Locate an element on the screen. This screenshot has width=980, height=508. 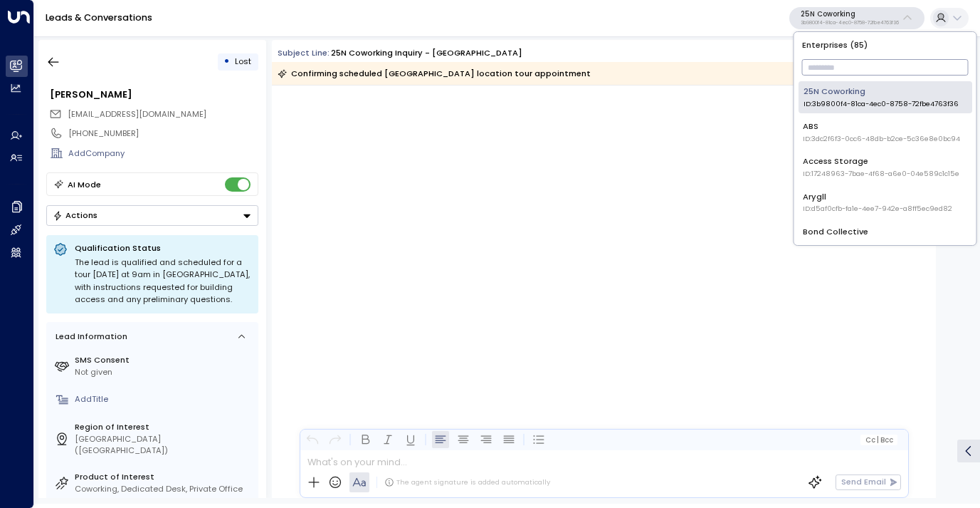
p: 3b9800f4-81ca-4ec0-8758-72fbe4763f36 is located at coordinates (849, 23).